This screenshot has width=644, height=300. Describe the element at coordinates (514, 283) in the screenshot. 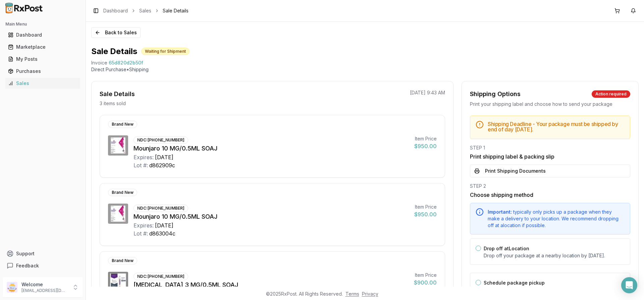

I see `label: Schedule package pickup` at that location.